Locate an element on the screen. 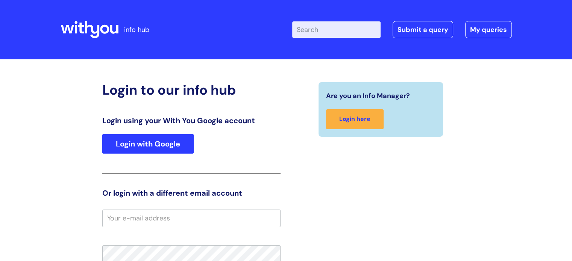  span: Are you an Info Manager? is located at coordinates (368, 96).